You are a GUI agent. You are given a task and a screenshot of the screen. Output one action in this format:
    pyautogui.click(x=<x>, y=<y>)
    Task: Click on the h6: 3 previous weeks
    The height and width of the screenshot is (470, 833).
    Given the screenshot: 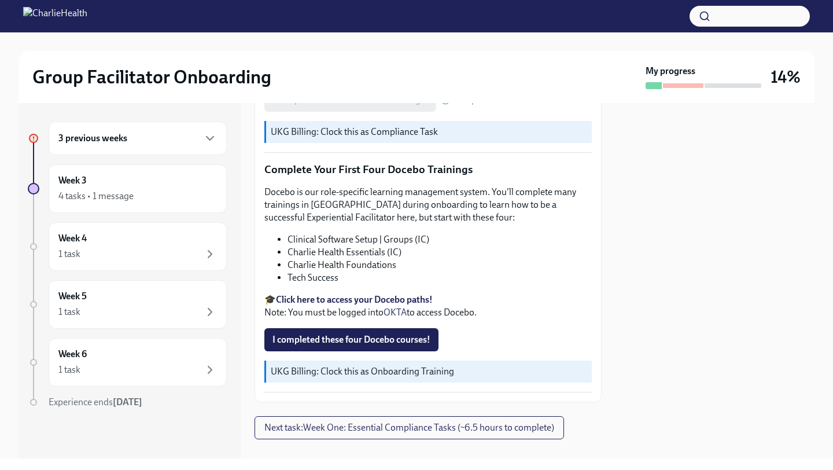 What is the action you would take?
    pyautogui.click(x=93, y=138)
    